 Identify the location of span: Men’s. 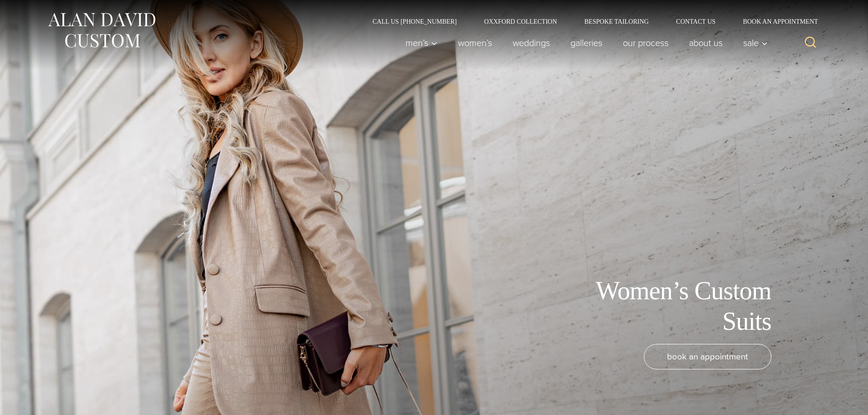
(421, 43).